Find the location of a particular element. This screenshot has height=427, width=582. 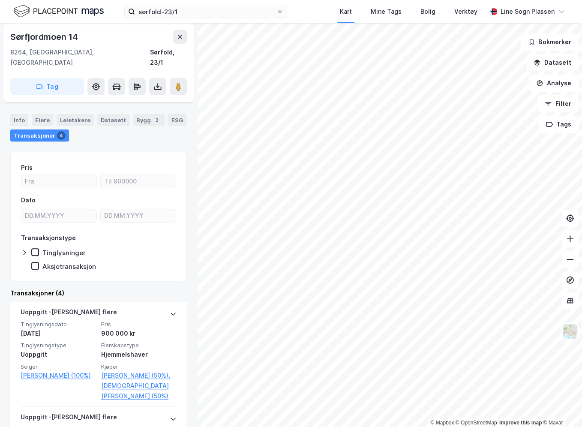

div: Transaksjoner is located at coordinates (39, 135).